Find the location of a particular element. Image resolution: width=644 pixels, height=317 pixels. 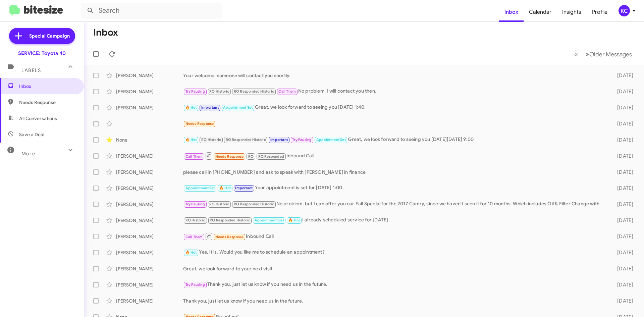

span: Calendar is located at coordinates (540, 12).